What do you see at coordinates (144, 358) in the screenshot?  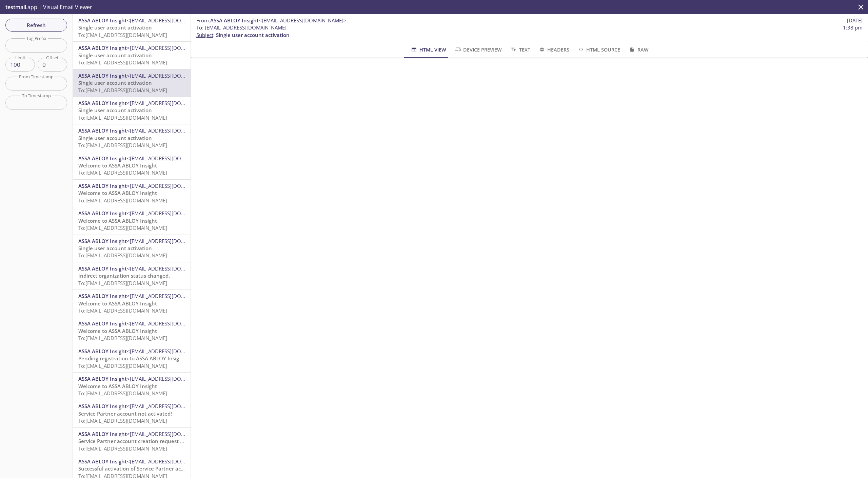 I see `span: Pending registration to ASSA ABLOY Insight reminder!` at bounding box center [144, 358].